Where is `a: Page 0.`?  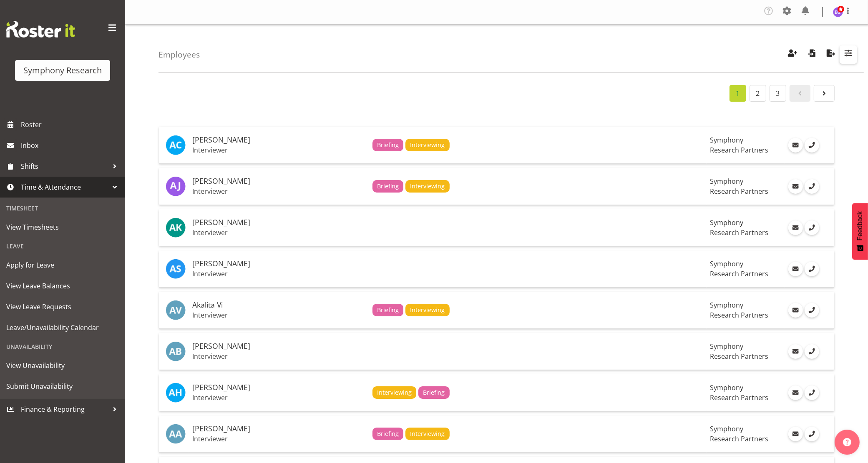
a: Page 0. is located at coordinates (800, 93).